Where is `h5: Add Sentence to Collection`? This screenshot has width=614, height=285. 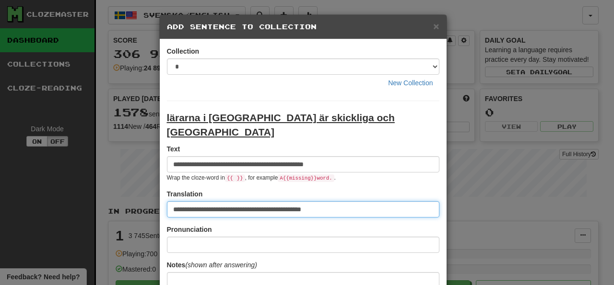 h5: Add Sentence to Collection is located at coordinates (303, 27).